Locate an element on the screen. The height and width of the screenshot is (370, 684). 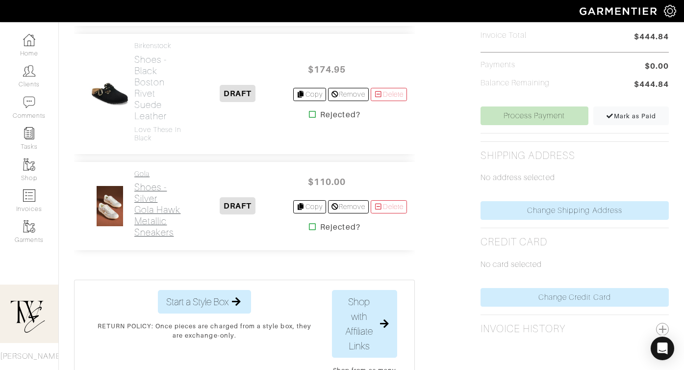
img: garmentier-logo-header-white-b43fb05a5012e4ada735d5af1a66efaba907eab6374d6393d1fbf88cb4ef424d.png is located at coordinates (620, 11).